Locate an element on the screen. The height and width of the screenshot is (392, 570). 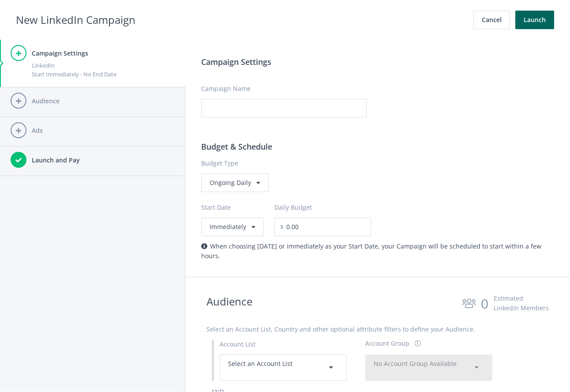
h2: New LinkedIn Campaign is located at coordinates (76, 20).